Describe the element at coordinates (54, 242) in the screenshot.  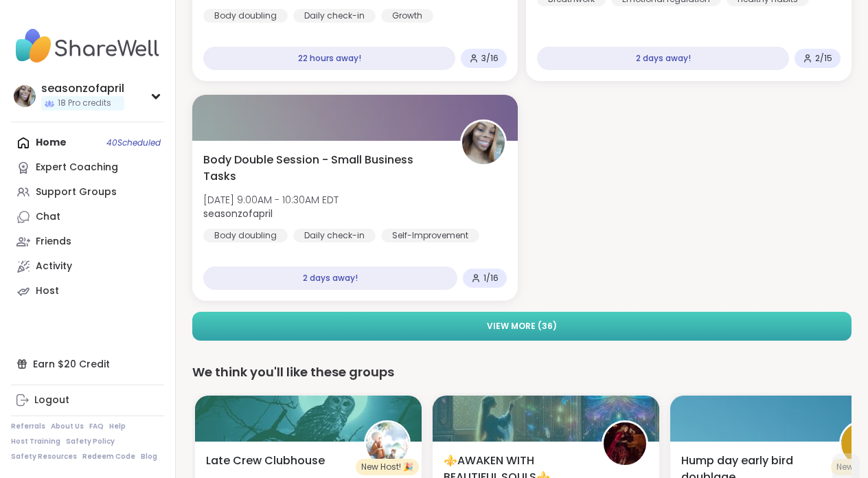
I see `div: Friends` at that location.